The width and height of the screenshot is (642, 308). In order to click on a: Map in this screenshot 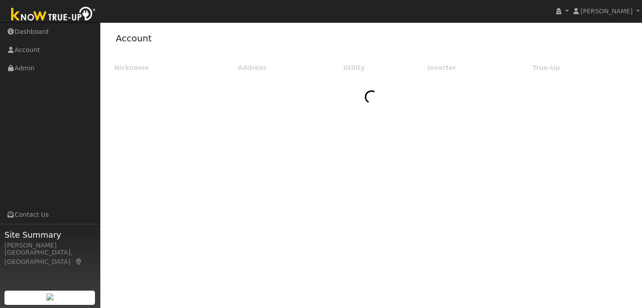, I will do `click(79, 262)`.